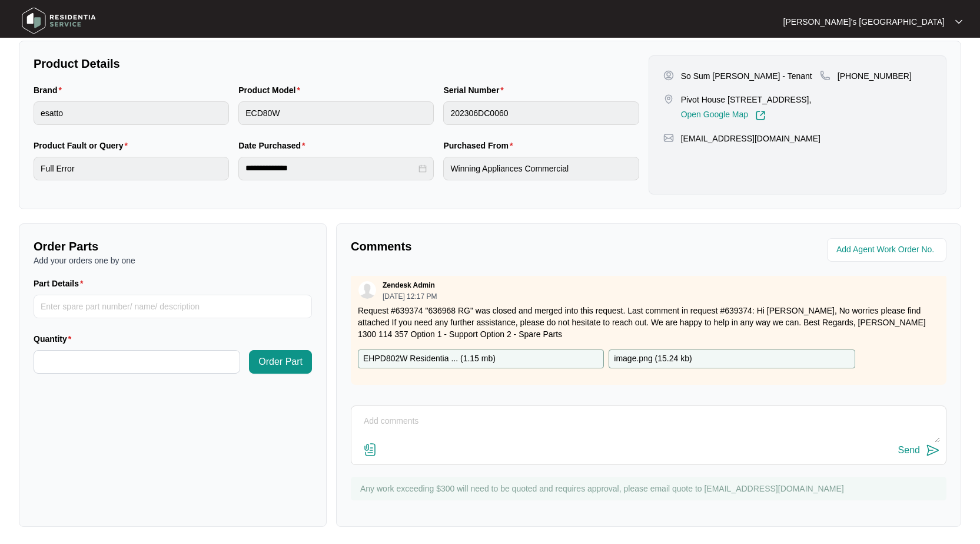 The width and height of the screenshot is (980, 544). I want to click on img: user-pin, so click(669, 76).